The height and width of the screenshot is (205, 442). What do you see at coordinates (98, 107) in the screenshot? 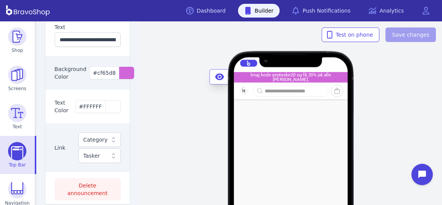
I see `button: #FFFFFF` at bounding box center [98, 107].